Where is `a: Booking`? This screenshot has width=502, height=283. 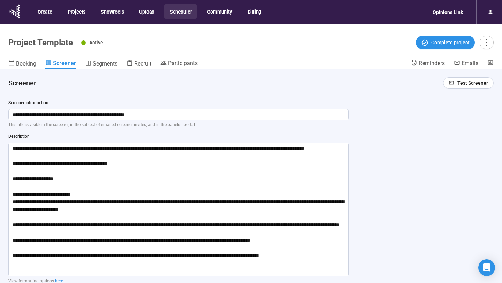 a: Booking is located at coordinates (22, 64).